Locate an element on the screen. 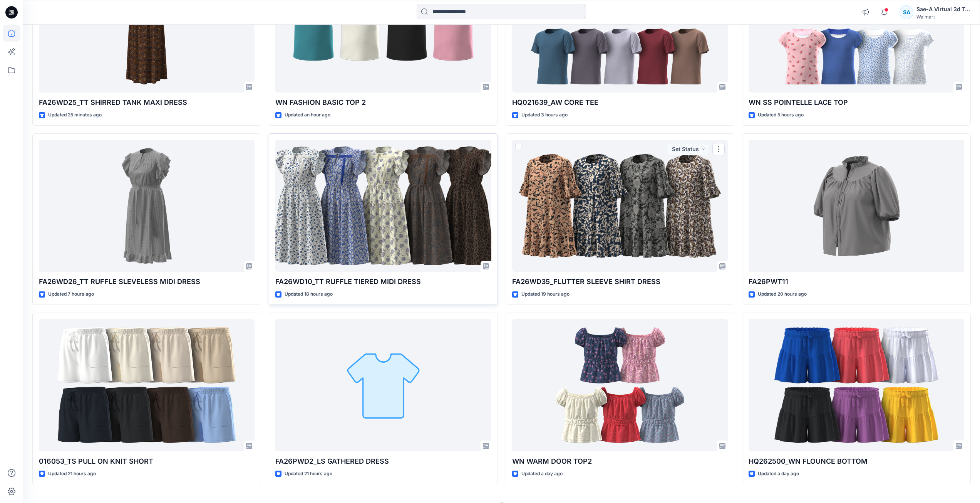 The height and width of the screenshot is (503, 980). a: HQ262500_WN FLOUNCE BOTTOM is located at coordinates (856, 385).